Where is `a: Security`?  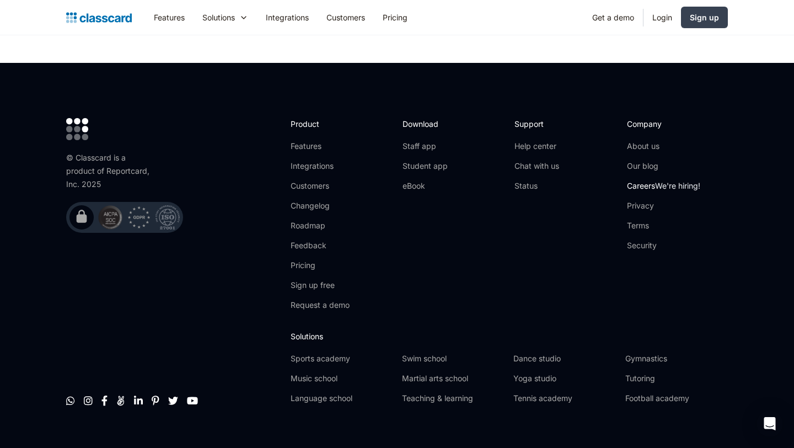
a: Security is located at coordinates (663, 245).